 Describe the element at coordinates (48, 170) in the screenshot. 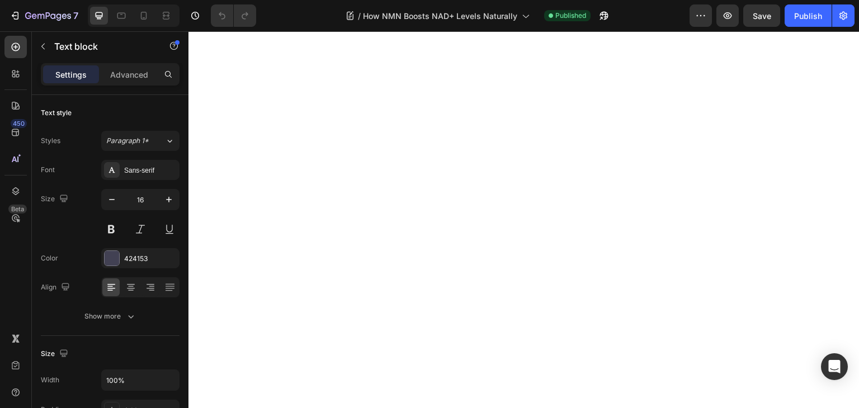

I see `div: Font` at that location.